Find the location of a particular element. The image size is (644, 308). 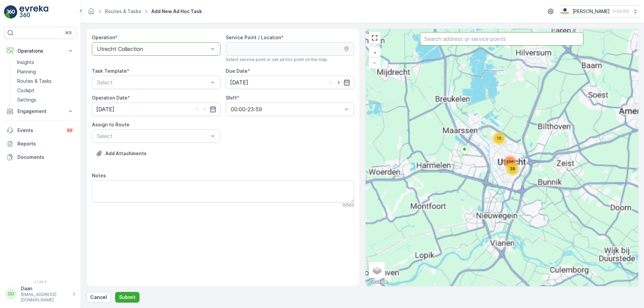

label: Operation is located at coordinates (103, 37).